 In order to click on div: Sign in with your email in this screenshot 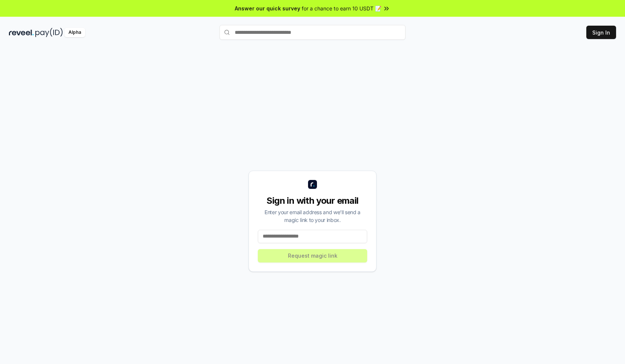, I will do `click(313, 201)`.